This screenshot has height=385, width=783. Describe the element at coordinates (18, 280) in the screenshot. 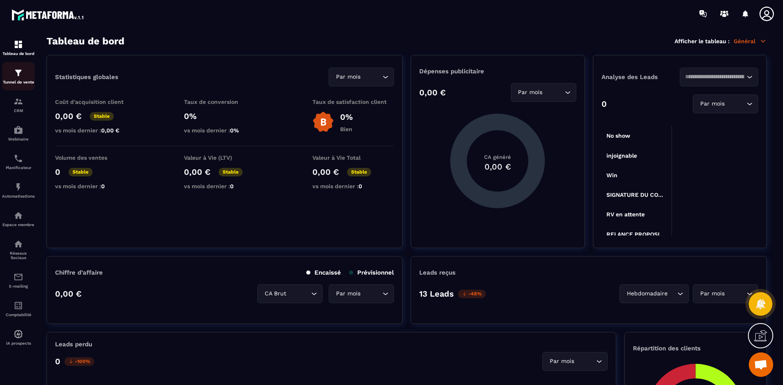

I see `a: emailemailE-mailing` at that location.